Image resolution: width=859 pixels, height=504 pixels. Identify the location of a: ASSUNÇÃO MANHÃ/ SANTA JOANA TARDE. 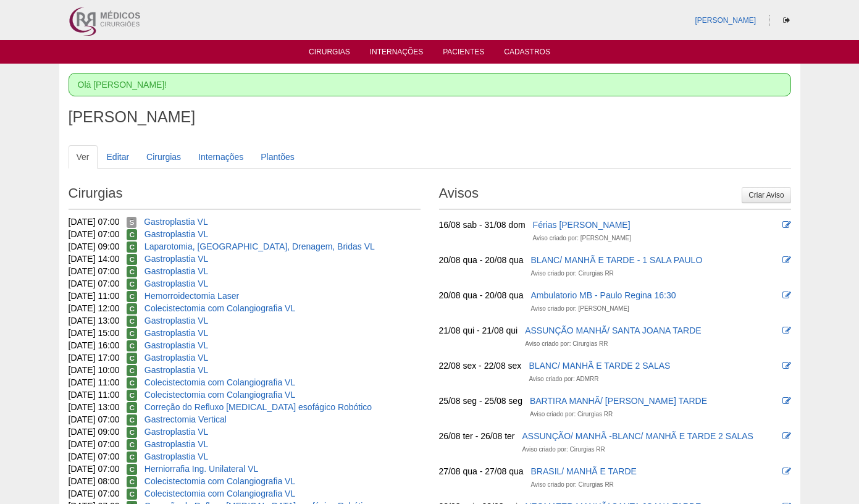
(613, 330).